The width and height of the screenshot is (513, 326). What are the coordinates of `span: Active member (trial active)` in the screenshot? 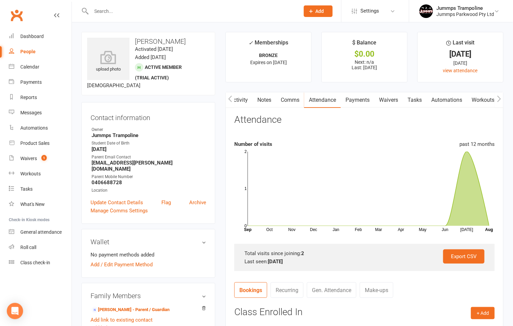 It's located at (158, 72).